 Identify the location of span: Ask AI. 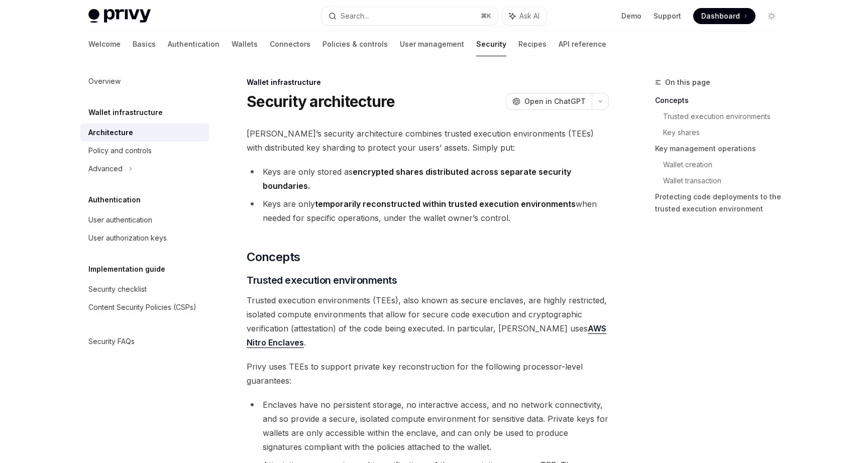
(529, 16).